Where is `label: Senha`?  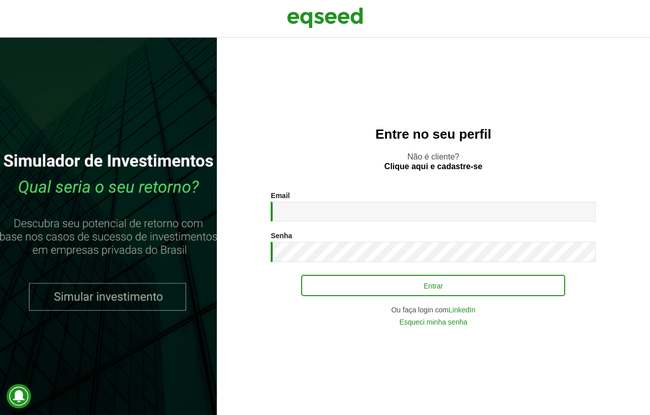
label: Senha is located at coordinates (281, 236).